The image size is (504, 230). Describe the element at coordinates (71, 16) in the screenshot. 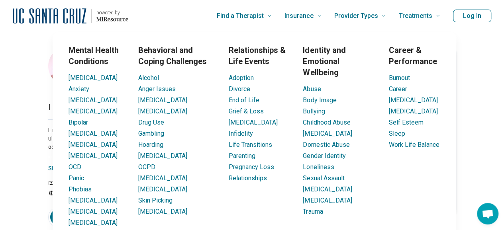

I see `a: Home page` at that location.